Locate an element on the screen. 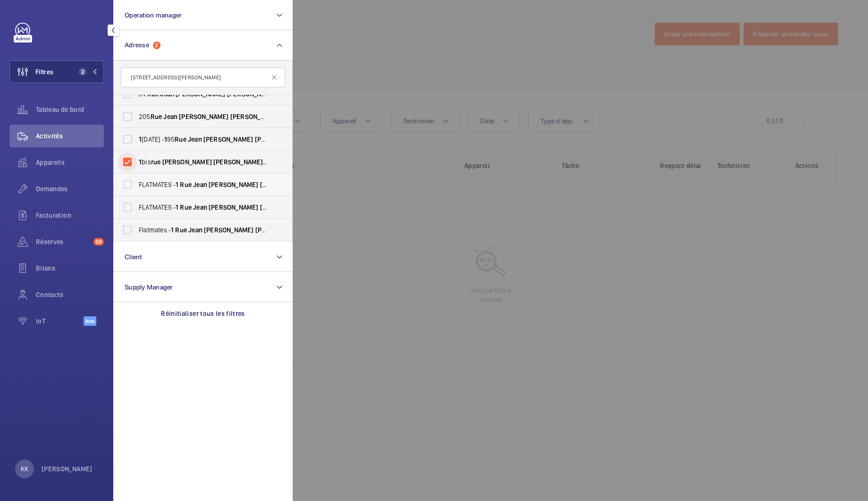 This screenshot has height=501, width=868. span: 2 is located at coordinates (82, 72).